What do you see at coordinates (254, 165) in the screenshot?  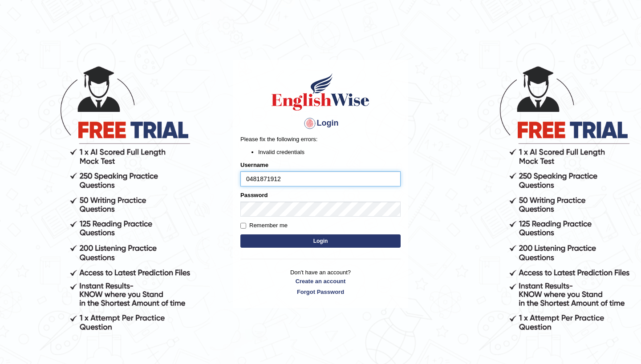 I see `label: Username` at bounding box center [254, 165].